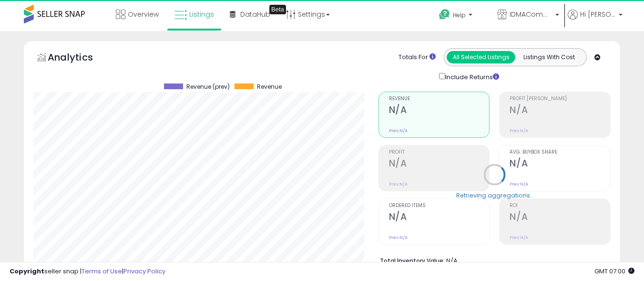 Image resolution: width=644 pixels, height=281 pixels. I want to click on button: All Selected Listings, so click(481, 58).